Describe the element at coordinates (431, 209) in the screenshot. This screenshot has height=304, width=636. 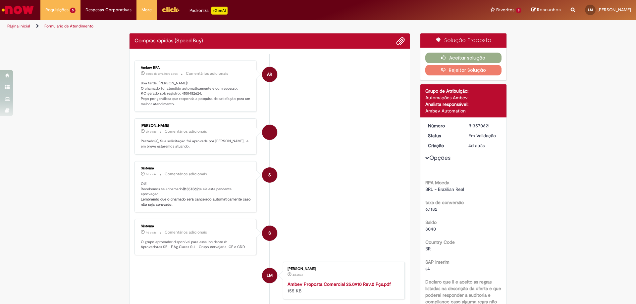
I see `span: 6.1182` at that location.